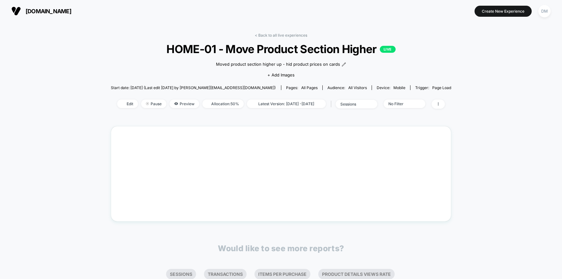 The width and height of the screenshot is (562, 279). I want to click on span: all pages, so click(309, 87).